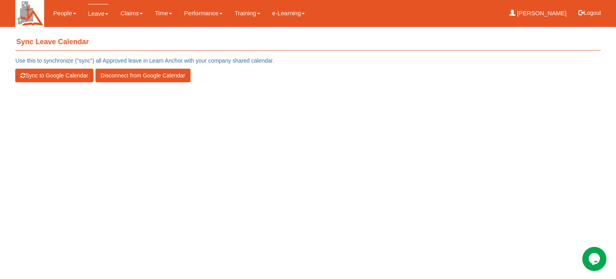 This screenshot has height=279, width=616. What do you see at coordinates (248, 13) in the screenshot?
I see `a: Training` at bounding box center [248, 13].